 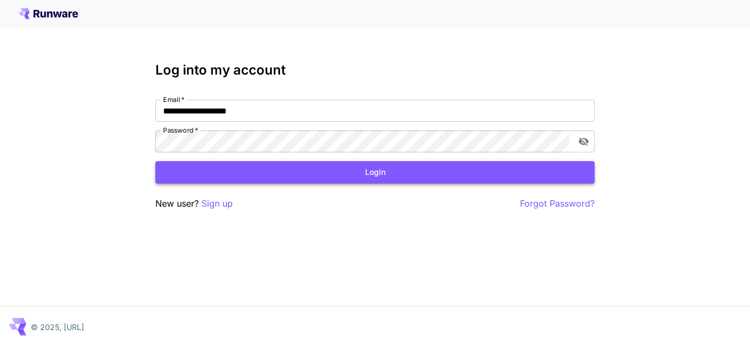 I want to click on p: Sign up, so click(x=217, y=204).